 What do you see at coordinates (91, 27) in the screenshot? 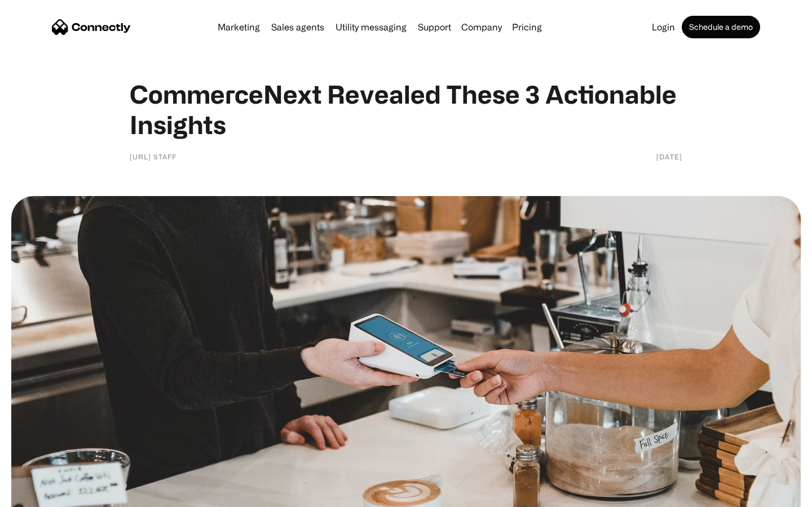
I see `a: home` at bounding box center [91, 27].